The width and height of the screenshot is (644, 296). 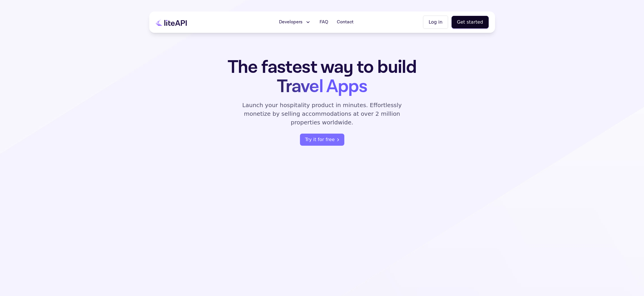 What do you see at coordinates (322, 140) in the screenshot?
I see `button: Try it for free` at bounding box center [322, 140].